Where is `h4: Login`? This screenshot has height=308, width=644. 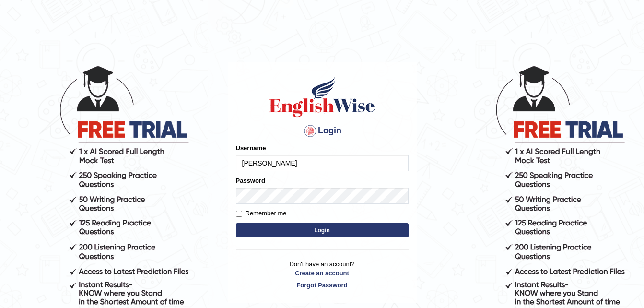
h4: Login is located at coordinates (322, 131).